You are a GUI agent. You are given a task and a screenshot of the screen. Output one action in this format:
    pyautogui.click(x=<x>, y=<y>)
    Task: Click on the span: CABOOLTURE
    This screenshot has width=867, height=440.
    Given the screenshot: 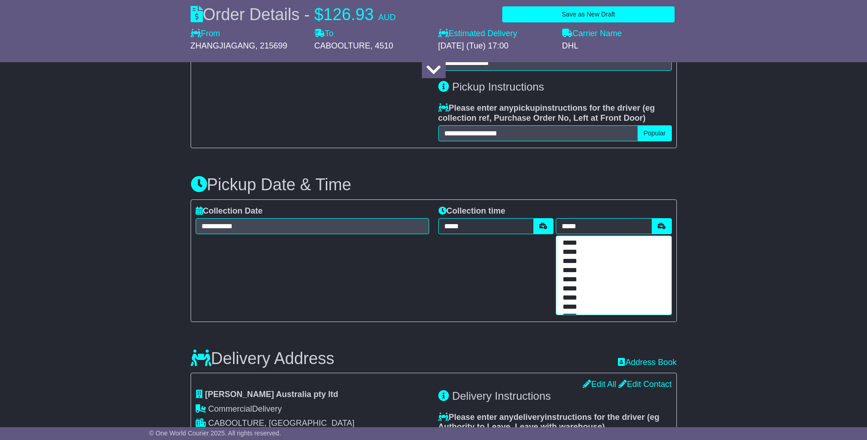 What is the action you would take?
    pyautogui.click(x=343, y=46)
    